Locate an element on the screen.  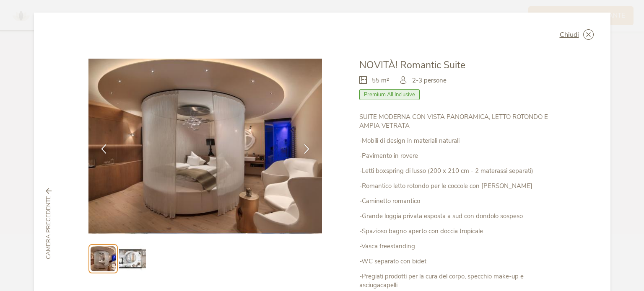
p: SUITE MODERNA CON VISTA PANORAMICA, LETTO ROTONDO E AMPIA VETRATA is located at coordinates (457, 122).